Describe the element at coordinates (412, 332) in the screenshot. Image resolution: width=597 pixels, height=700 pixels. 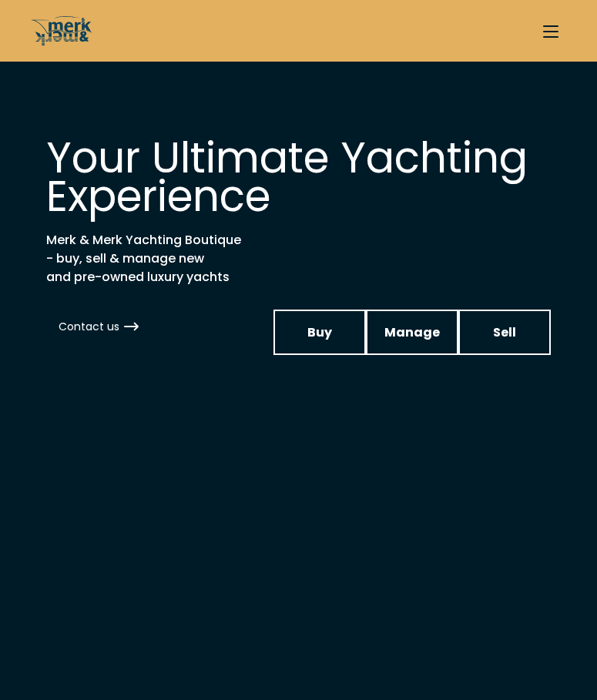
I see `a: Manage` at that location.